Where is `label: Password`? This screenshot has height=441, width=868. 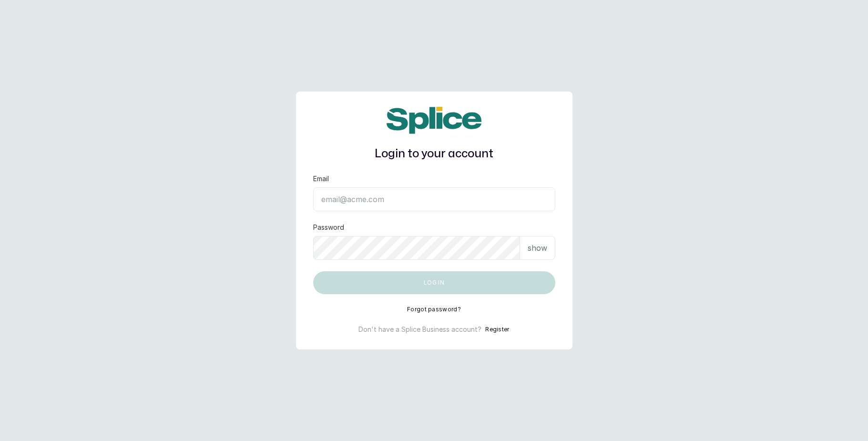 label: Password is located at coordinates (329, 227).